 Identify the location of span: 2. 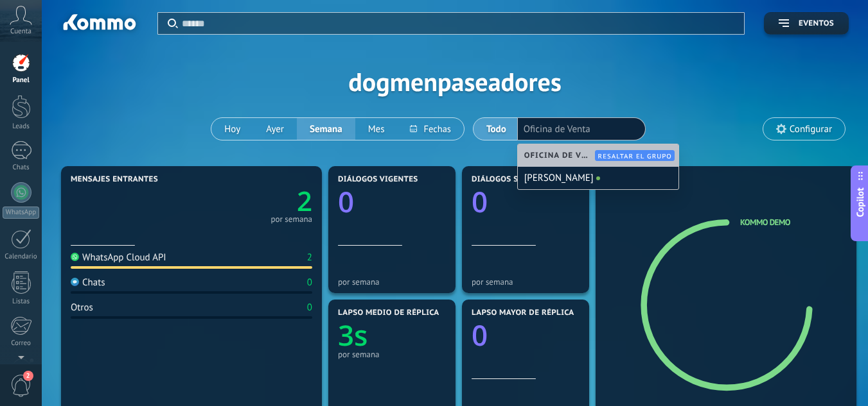
(28, 376).